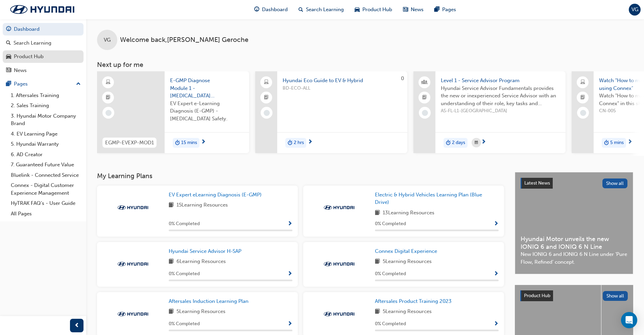 Image resolution: width=644 pixels, height=335 pixels. I want to click on a: Bluelink - Connected Service, so click(46, 175).